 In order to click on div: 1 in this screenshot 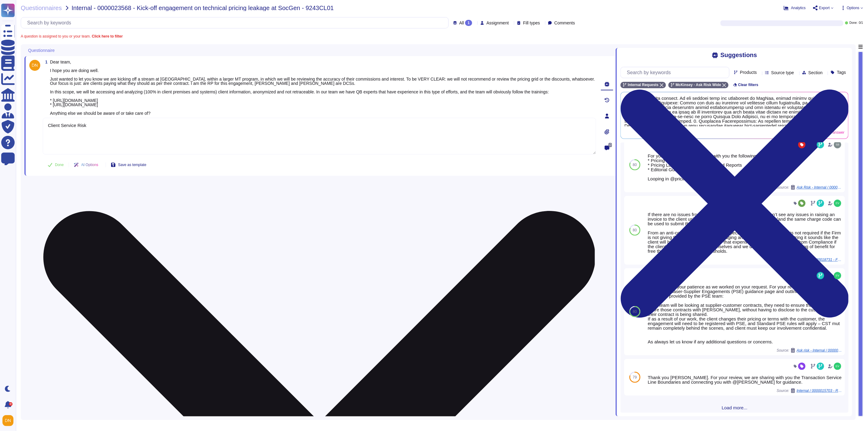, I will do `click(469, 23)`.